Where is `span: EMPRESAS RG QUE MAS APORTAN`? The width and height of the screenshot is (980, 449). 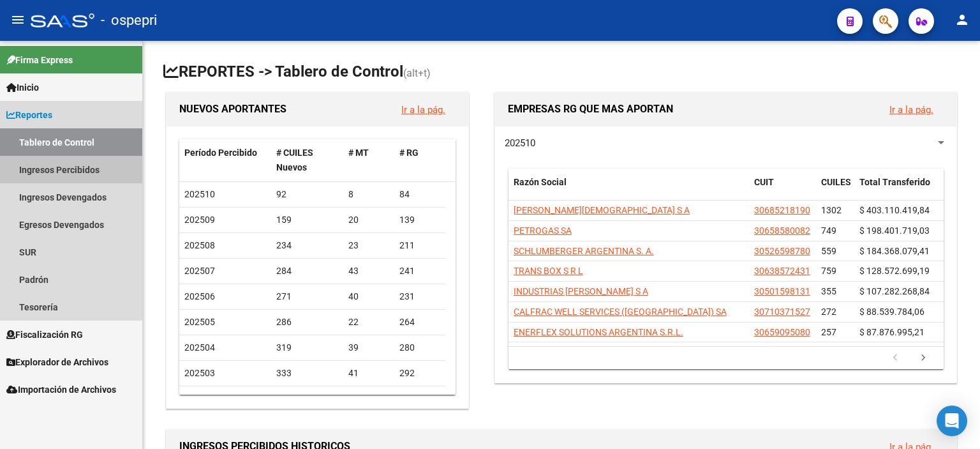
span: EMPRESAS RG QUE MAS APORTAN is located at coordinates (590, 109).